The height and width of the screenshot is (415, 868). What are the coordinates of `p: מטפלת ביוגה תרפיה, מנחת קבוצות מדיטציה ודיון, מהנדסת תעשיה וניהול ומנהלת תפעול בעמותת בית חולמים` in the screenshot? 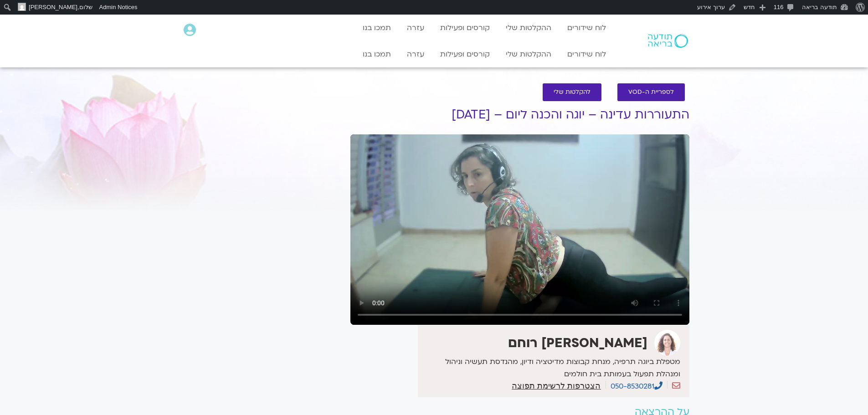 It's located at (550, 368).